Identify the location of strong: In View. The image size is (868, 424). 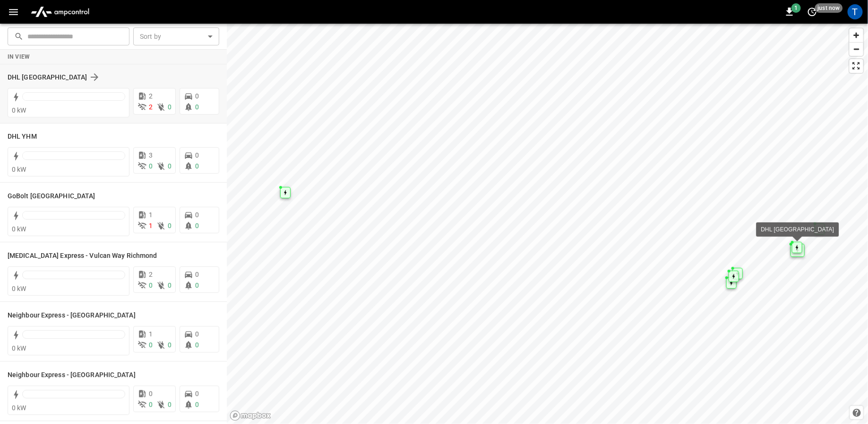
(19, 57).